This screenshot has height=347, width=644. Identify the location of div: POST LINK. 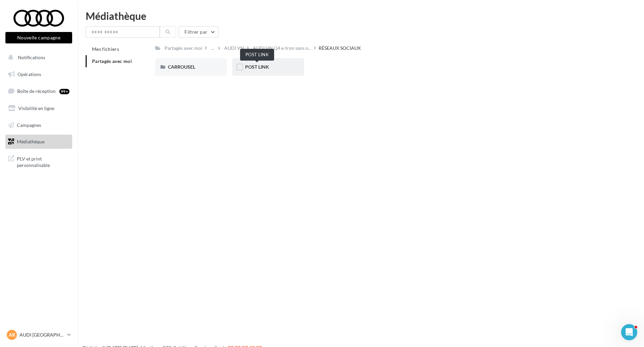
(257, 54).